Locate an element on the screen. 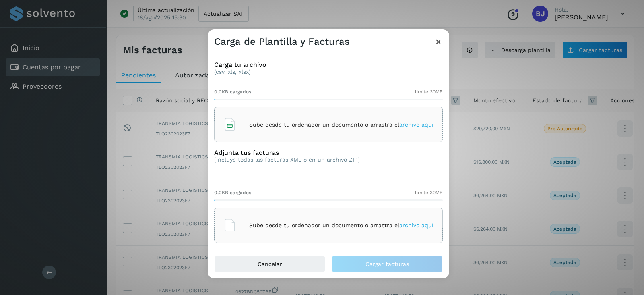  button: Cancelar is located at coordinates (270, 264).